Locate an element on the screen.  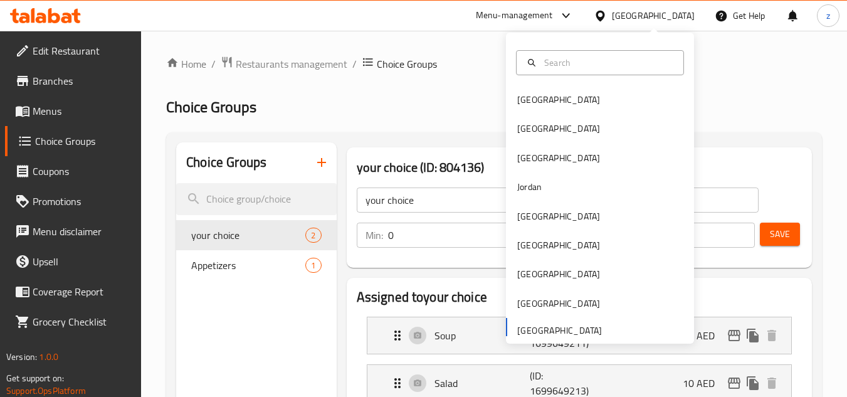
div: your choice2 is located at coordinates (256, 235).